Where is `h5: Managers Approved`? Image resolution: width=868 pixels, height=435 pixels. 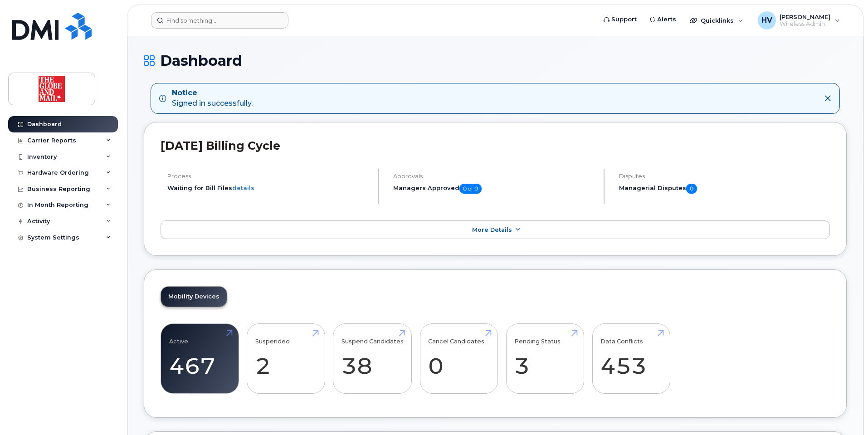 h5: Managers Approved is located at coordinates (494, 189).